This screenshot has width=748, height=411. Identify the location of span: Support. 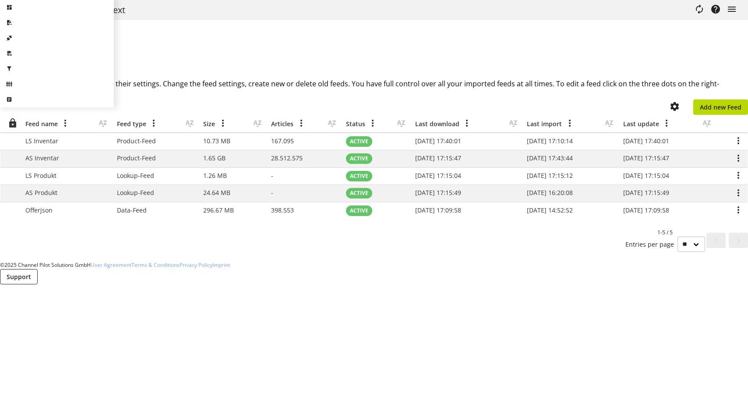
(19, 276).